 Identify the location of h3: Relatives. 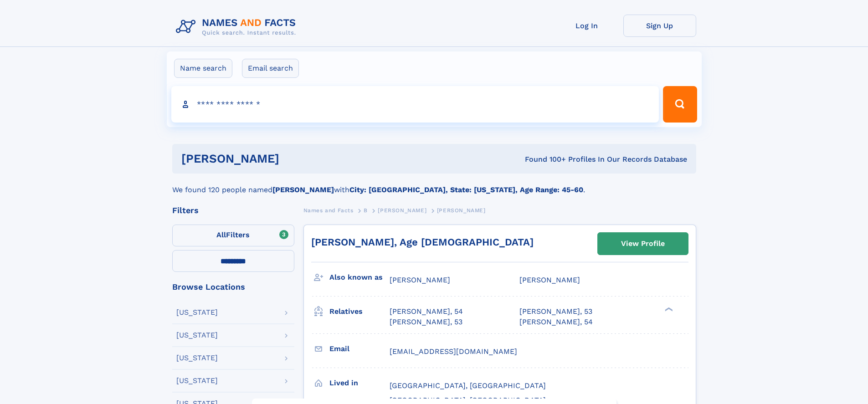
(360, 312).